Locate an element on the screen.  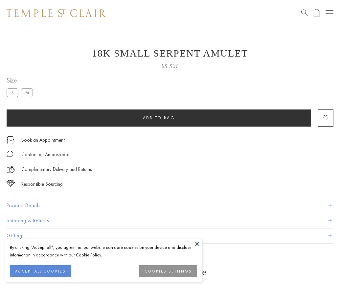
h1: 18K Small Serpent Amulet is located at coordinates (170, 53).